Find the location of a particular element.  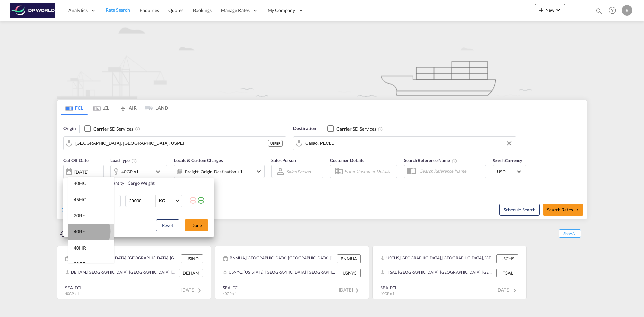

div: 40HR is located at coordinates (80, 248).